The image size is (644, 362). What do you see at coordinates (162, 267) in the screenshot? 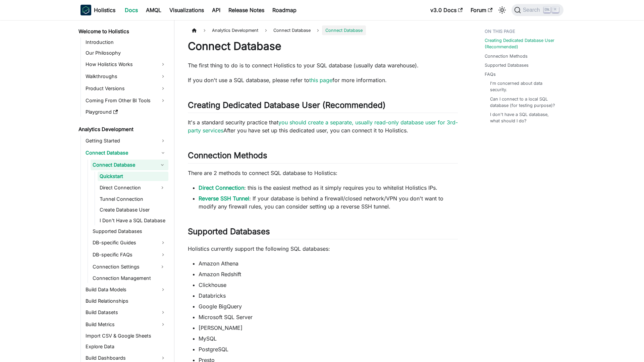
I see `button: Expand sidebar category 'Connection Settings'` at bounding box center [162, 267].